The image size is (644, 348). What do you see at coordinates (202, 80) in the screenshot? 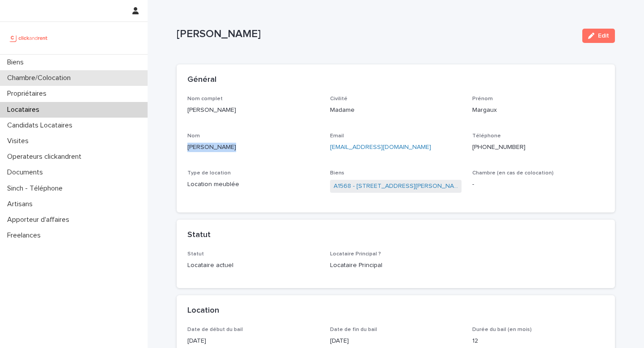
I see `h2: Général` at bounding box center [202, 80].